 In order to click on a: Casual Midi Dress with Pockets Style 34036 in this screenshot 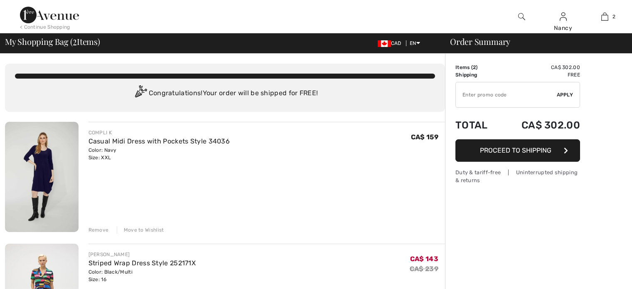, I will do `click(159, 141)`.